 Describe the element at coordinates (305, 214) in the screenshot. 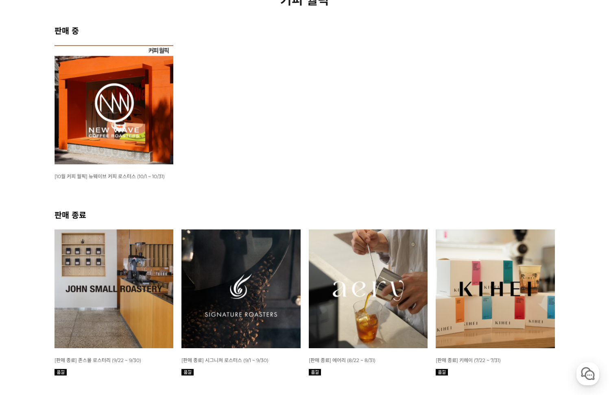

I see `h2: 판매 종료` at that location.